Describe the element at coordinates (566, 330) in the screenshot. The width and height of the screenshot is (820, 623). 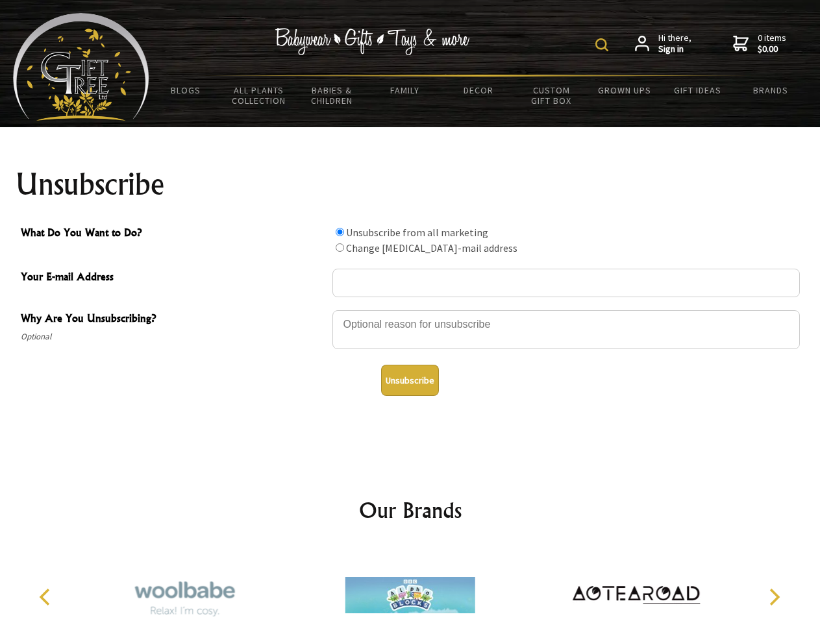
I see `textarea: Why Are You Unsubscribing?` at that location.